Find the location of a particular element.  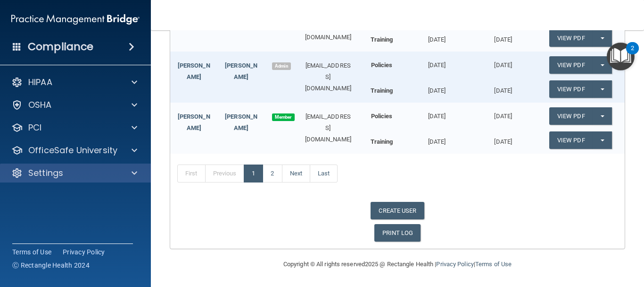

a: OfficeSafe University is located at coordinates (74, 150).